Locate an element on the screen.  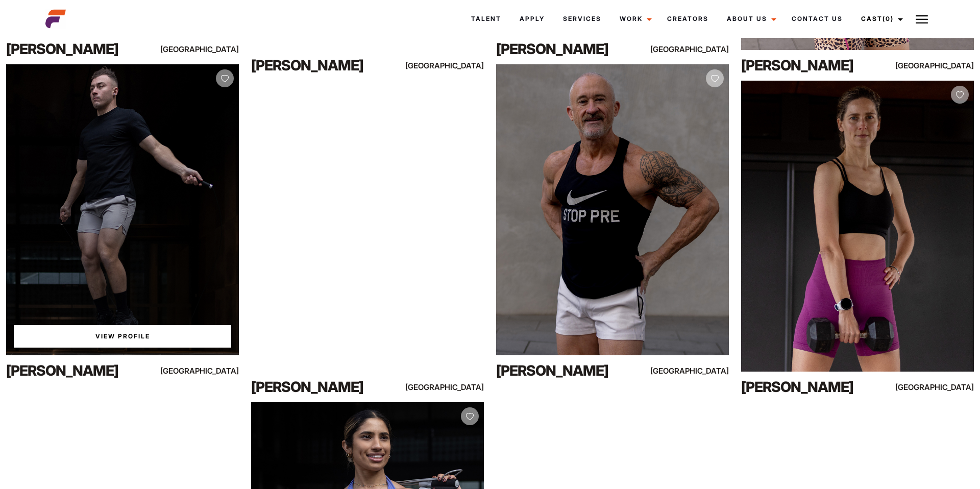
span: (0) is located at coordinates (888, 19).